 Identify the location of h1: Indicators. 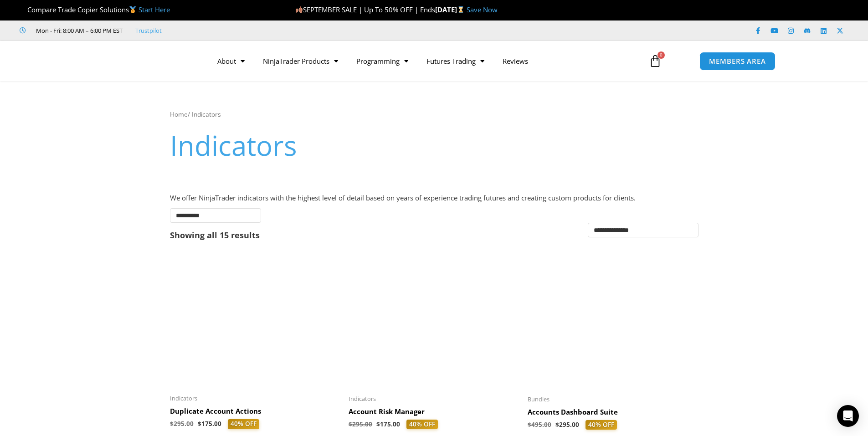
(434, 145).